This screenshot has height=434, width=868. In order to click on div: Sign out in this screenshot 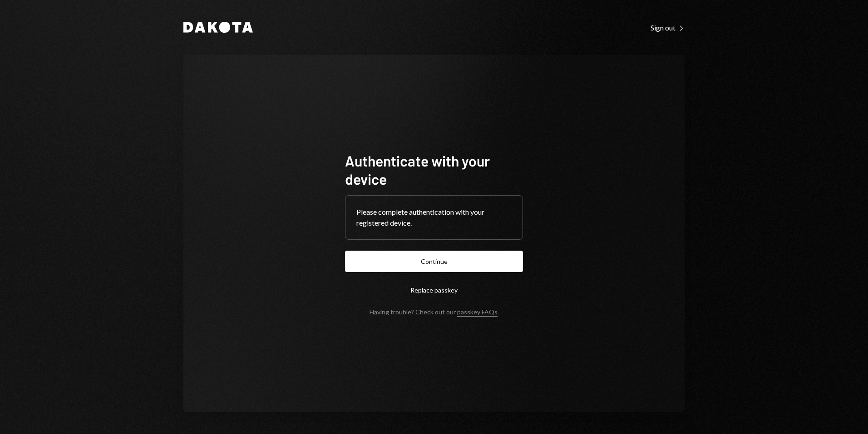, I will do `click(667, 28)`.